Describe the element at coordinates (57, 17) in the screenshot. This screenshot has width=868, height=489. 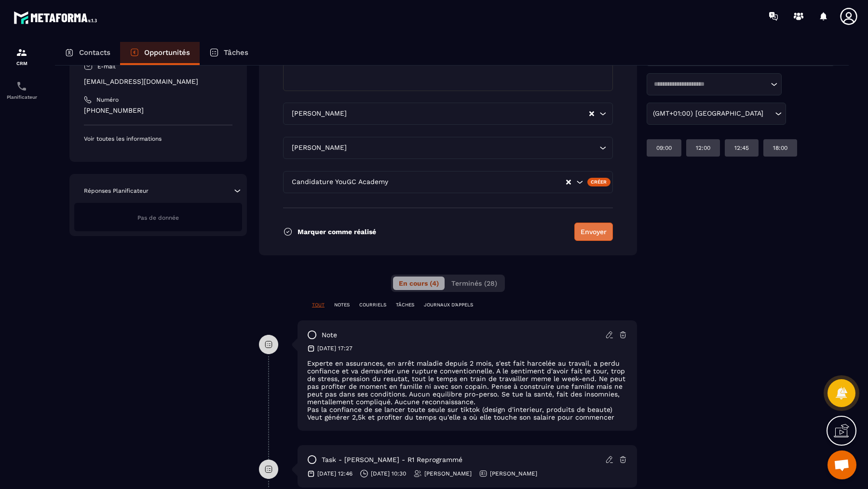
I see `img: logo` at that location.